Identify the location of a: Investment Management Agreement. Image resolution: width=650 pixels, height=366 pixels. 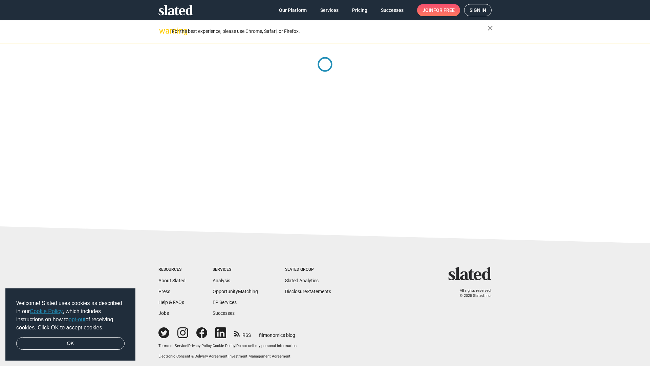
(259, 356).